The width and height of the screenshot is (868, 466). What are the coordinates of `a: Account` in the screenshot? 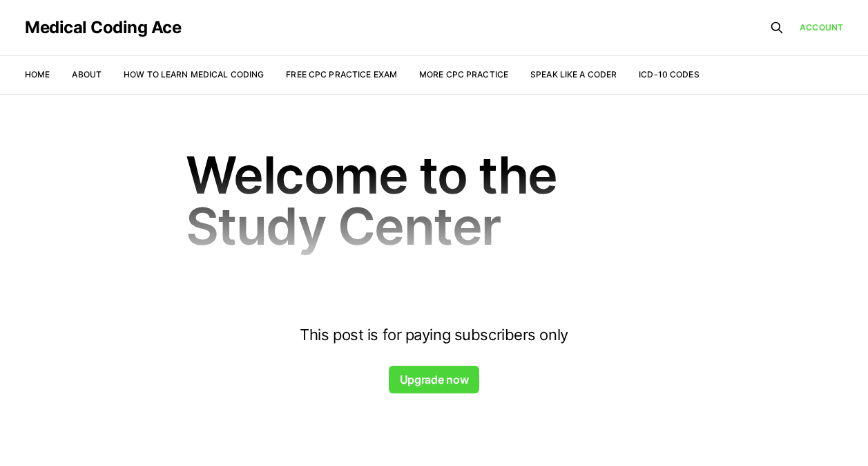 It's located at (821, 28).